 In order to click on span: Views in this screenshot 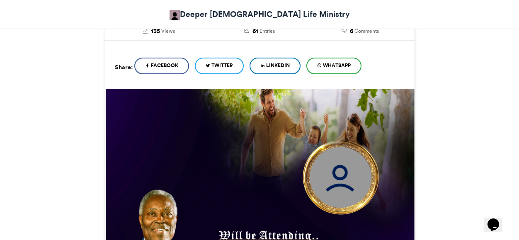, I will do `click(168, 31)`.